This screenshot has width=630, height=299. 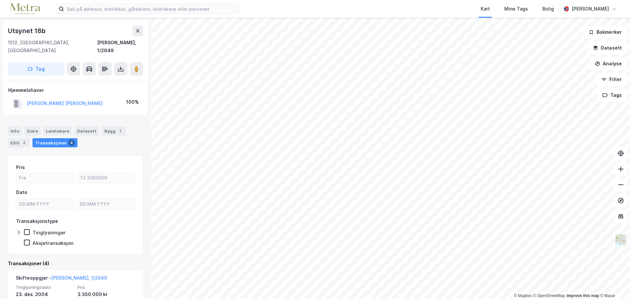 I want to click on div: 3 350 000 kr, so click(x=106, y=295).